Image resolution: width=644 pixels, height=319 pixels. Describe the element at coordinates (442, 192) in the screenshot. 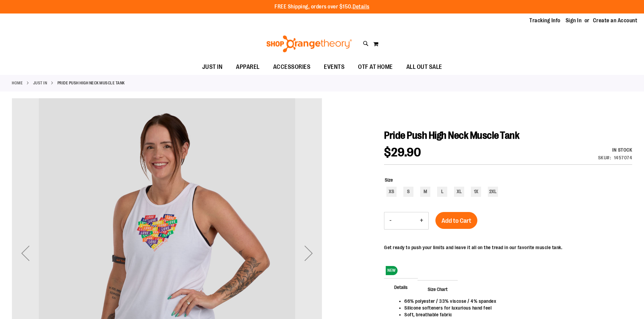

I see `div: L` at that location.